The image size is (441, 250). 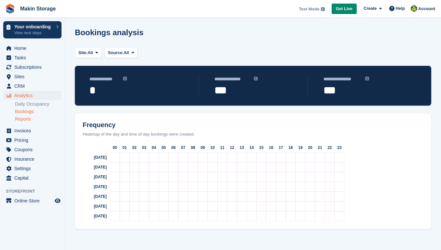 What do you see at coordinates (173, 147) in the screenshot?
I see `div: 06` at bounding box center [173, 147].